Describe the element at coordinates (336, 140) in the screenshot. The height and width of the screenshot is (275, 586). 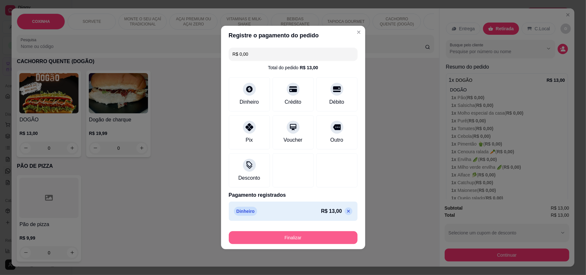
I see `div: Outro` at that location.